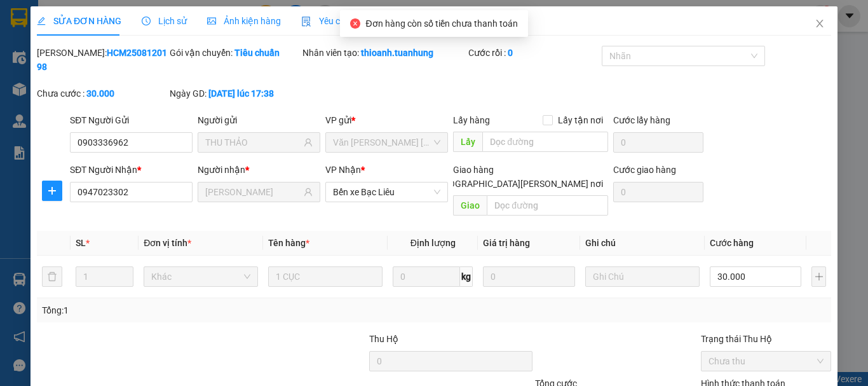 The image size is (868, 386). Describe the element at coordinates (383, 339) in the screenshot. I see `span: Thu Hộ` at that location.